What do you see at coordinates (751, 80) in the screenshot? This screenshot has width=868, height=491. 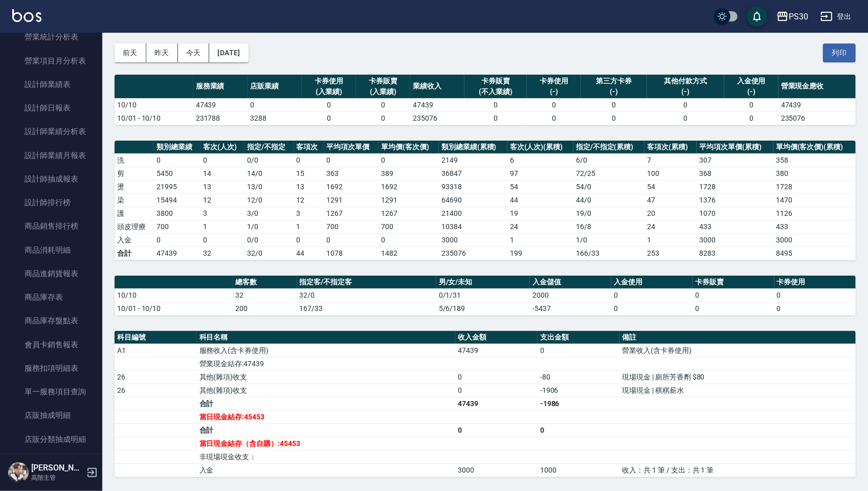 I see `div: 入金使用` at bounding box center [751, 80].